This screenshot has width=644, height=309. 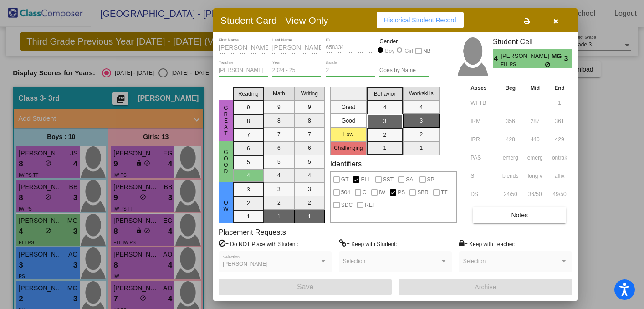 I want to click on input: teacher, so click(x=243, y=71).